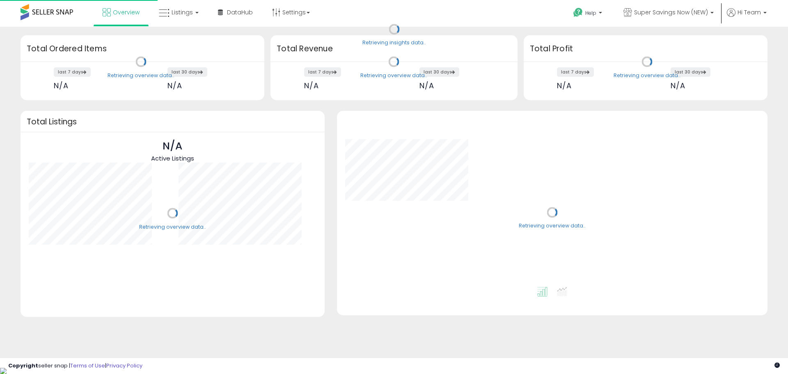 The height and width of the screenshot is (374, 788). What do you see at coordinates (578, 12) in the screenshot?
I see `i: Get Help` at bounding box center [578, 12].